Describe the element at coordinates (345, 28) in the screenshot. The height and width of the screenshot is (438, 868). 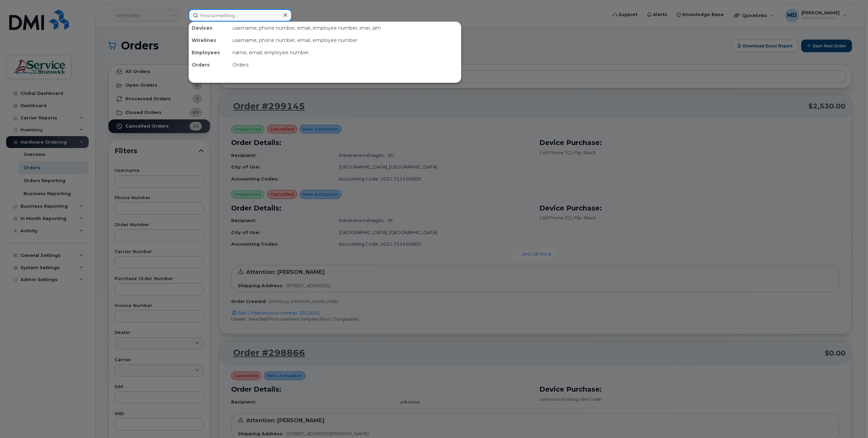
I see `div: username, phone number, email, employee number, imei, sim` at that location.